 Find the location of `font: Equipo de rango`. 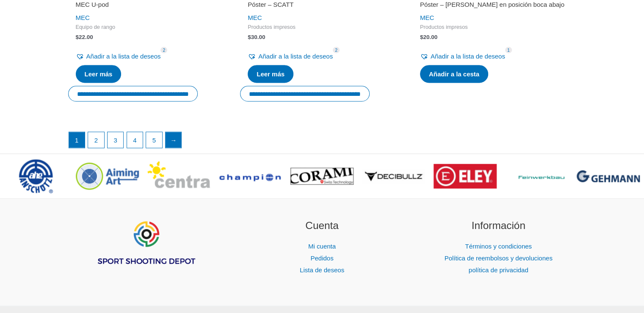

font: Equipo de rango is located at coordinates (96, 26).